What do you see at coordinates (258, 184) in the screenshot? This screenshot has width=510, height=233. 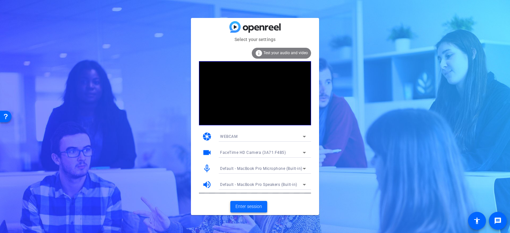 I see `span: Default - MacBook Pro Speakers (Built-in)` at bounding box center [258, 184].